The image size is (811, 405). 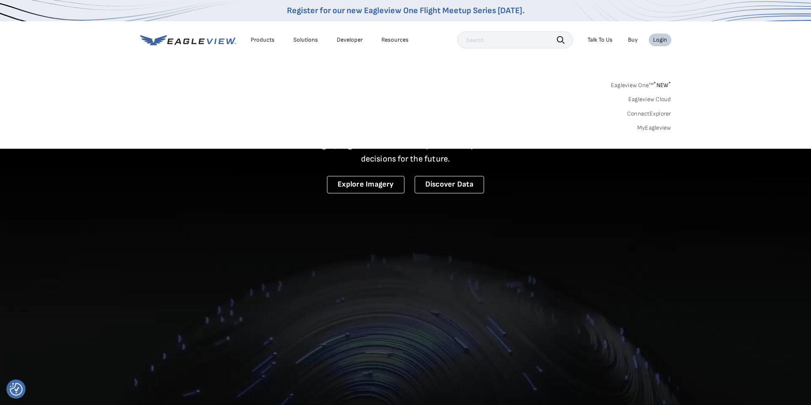 What do you see at coordinates (641, 84) in the screenshot?
I see `a: Eagleview One™*NEW*` at bounding box center [641, 84].